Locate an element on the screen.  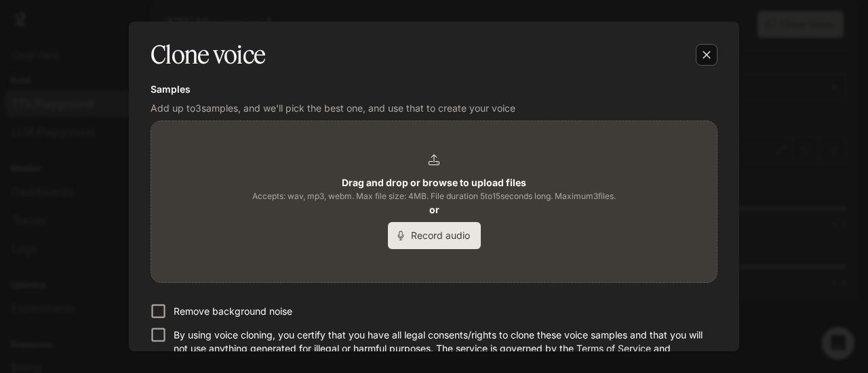
b: Drag and drop or browse to upload files is located at coordinates (434, 182).